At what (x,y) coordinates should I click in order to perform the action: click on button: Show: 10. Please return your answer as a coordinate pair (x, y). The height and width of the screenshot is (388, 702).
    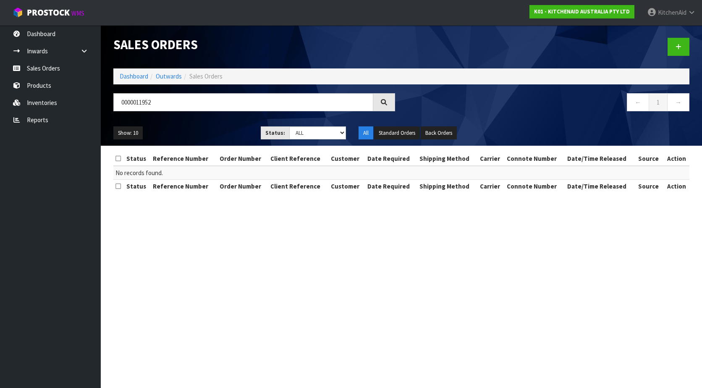
    Looking at the image, I should click on (128, 133).